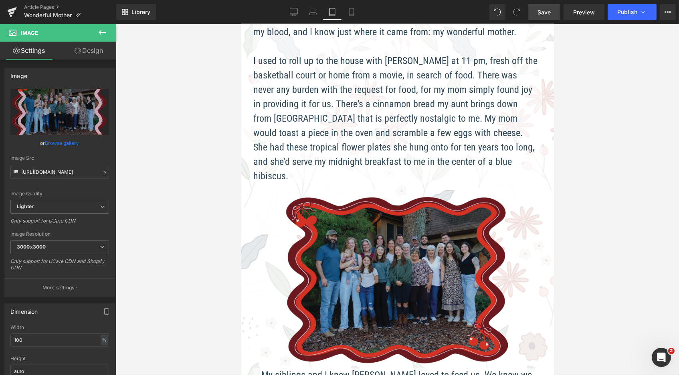 The height and width of the screenshot is (375, 679). What do you see at coordinates (29, 33) in the screenshot?
I see `span: Image` at bounding box center [29, 33].